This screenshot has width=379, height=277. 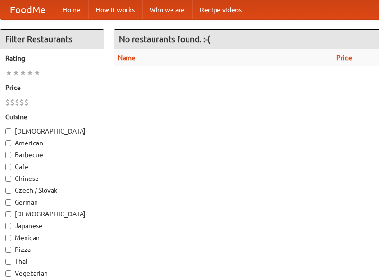 What do you see at coordinates (52, 88) in the screenshot?
I see `h5: Price` at bounding box center [52, 88].